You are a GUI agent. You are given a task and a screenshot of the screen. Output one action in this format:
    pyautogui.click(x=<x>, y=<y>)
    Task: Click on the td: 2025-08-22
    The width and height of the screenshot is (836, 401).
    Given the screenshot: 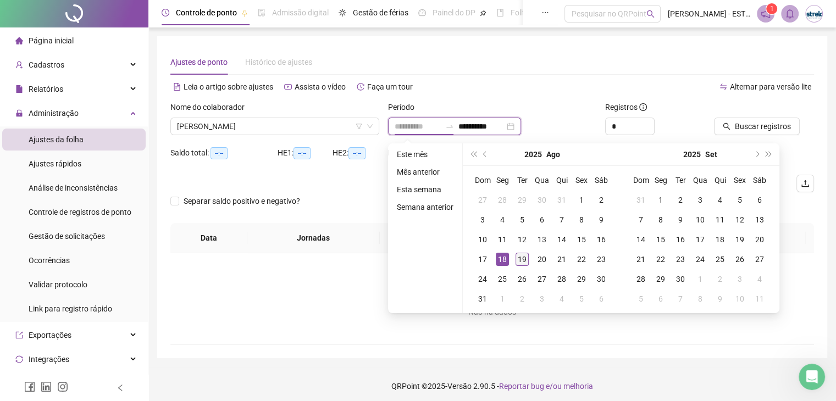 What is the action you would take?
    pyautogui.click(x=582, y=259)
    